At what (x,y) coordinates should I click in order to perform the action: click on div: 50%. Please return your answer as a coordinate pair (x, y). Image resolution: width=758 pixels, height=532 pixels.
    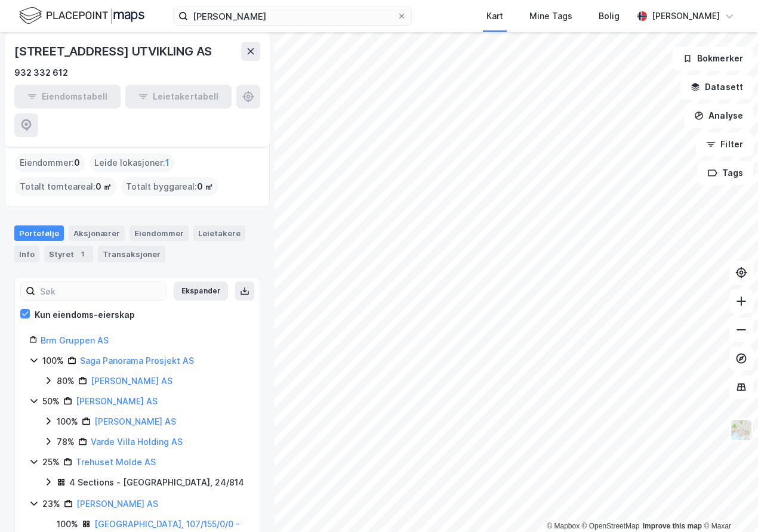
    Looking at the image, I should click on (51, 402).